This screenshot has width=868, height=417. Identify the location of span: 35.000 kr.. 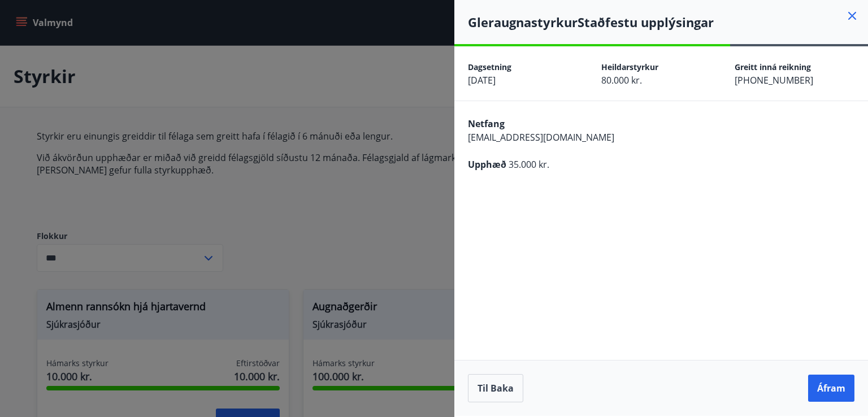
(529, 165).